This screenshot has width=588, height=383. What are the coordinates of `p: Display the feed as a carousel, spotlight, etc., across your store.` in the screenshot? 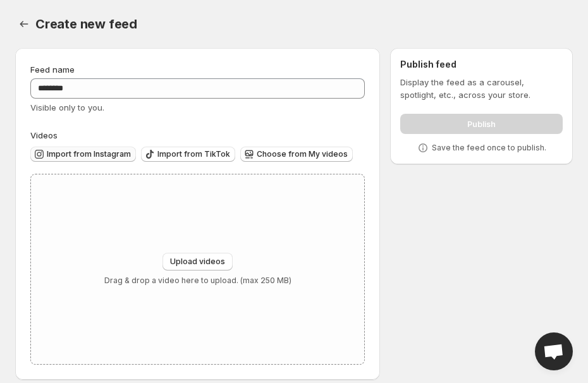 It's located at (482, 89).